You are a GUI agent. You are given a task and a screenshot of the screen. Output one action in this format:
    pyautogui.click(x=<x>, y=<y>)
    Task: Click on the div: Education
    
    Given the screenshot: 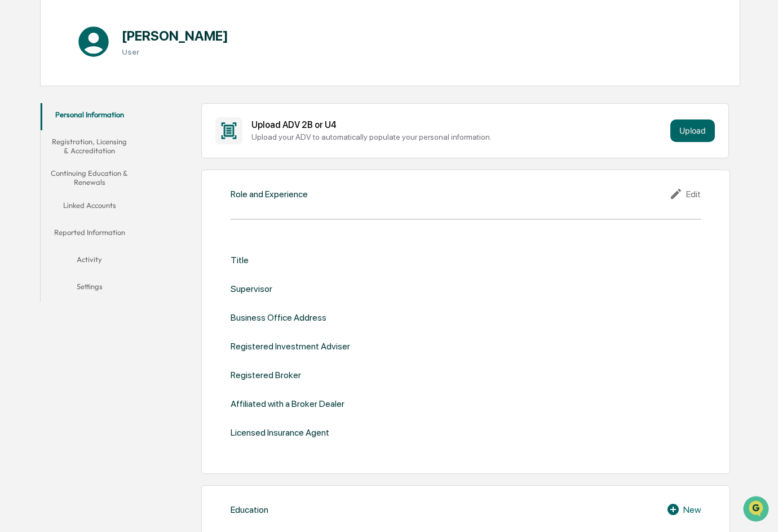 What is the action you would take?
    pyautogui.click(x=249, y=509)
    